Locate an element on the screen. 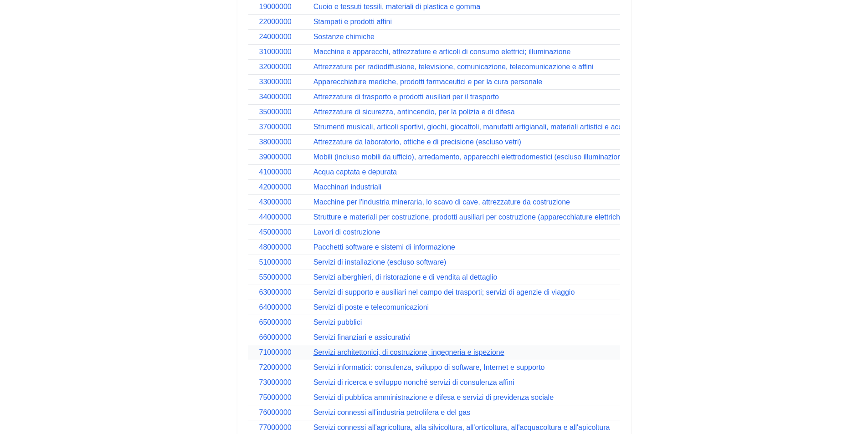 This screenshot has height=434, width=868. a: 76000000 is located at coordinates (275, 412).